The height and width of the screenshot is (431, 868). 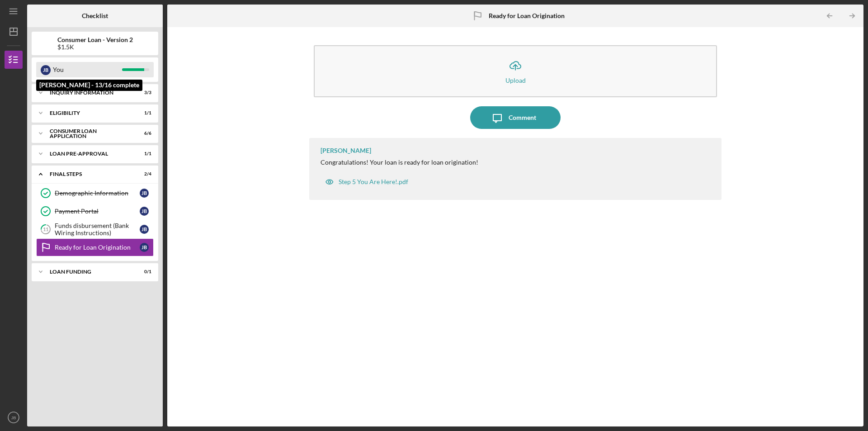 What do you see at coordinates (95, 193) in the screenshot?
I see `a: Demographic InformationJB` at bounding box center [95, 193].